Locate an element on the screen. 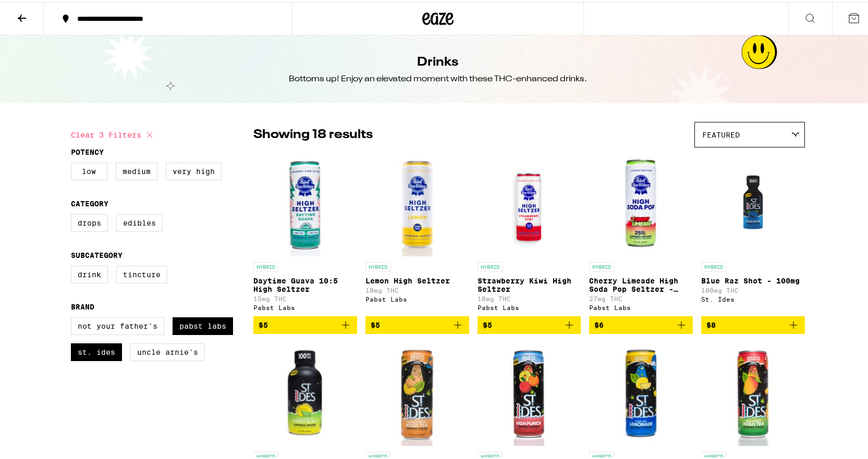 This screenshot has width=868, height=459. div: Bottoms up! Enjoy an elevated moment with these THC-enhanced drinks. is located at coordinates (438, 77).